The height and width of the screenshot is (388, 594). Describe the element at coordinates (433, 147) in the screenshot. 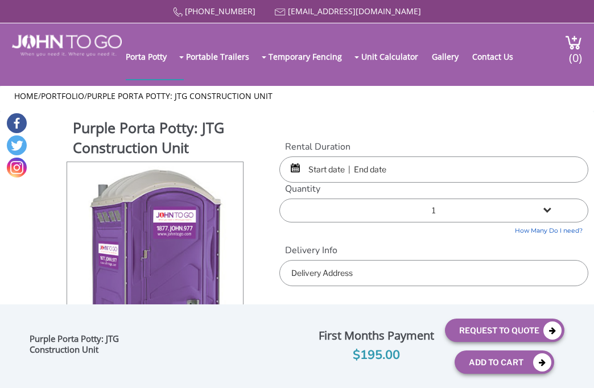

I see `label: Rental Duration` at that location.